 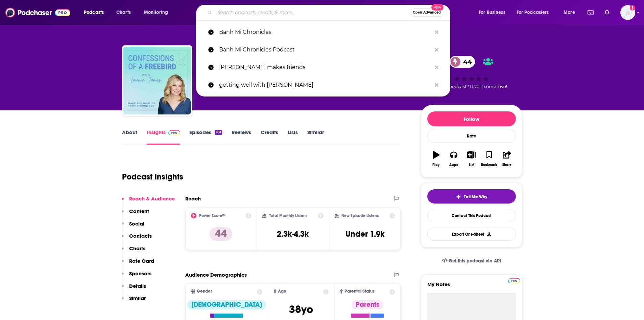 I want to click on button: Sponsors, so click(x=136, y=276).